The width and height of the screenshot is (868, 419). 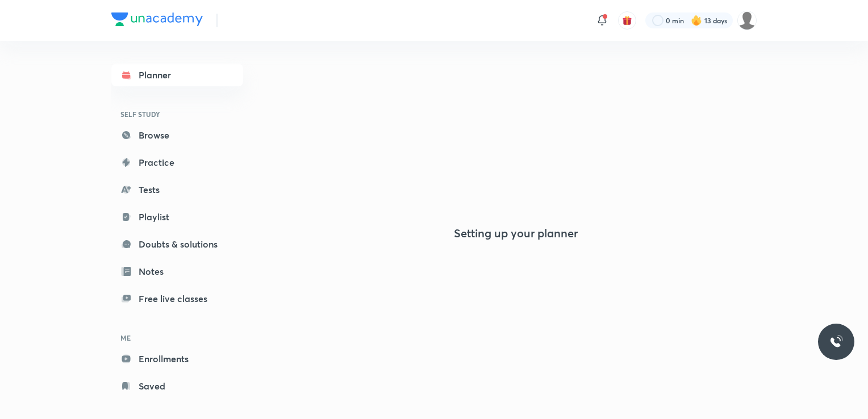 What do you see at coordinates (177, 271) in the screenshot?
I see `a: Notes` at bounding box center [177, 271].